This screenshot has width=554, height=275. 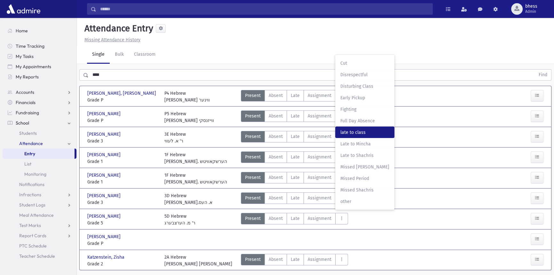 What do you see at coordinates (365, 98) in the screenshot?
I see `span: Early Pickup` at bounding box center [365, 98].